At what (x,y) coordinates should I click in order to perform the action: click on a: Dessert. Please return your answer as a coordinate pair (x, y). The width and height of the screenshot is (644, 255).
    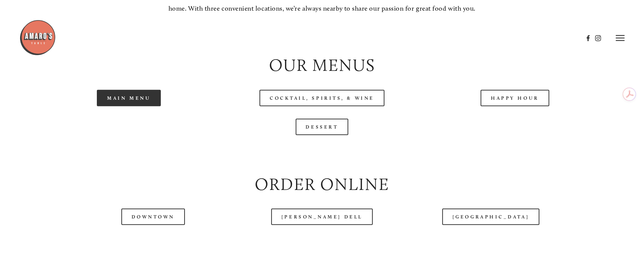
    Looking at the image, I should click on (322, 127).